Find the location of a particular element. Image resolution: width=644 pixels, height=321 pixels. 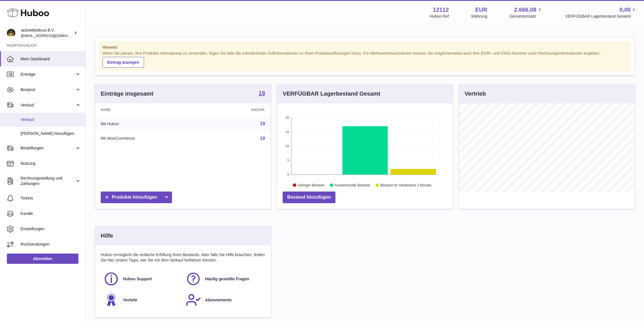

text: Ausreichender Bestand is located at coordinates (352, 185).